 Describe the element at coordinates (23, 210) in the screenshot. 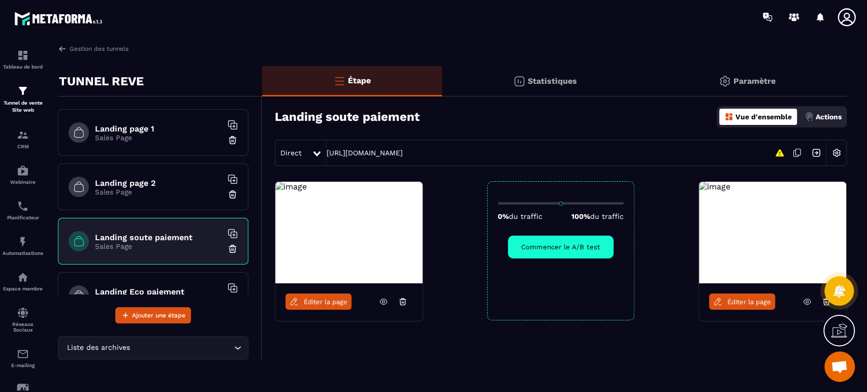

I see `a: schedulerschedulerPlanificateur` at that location.